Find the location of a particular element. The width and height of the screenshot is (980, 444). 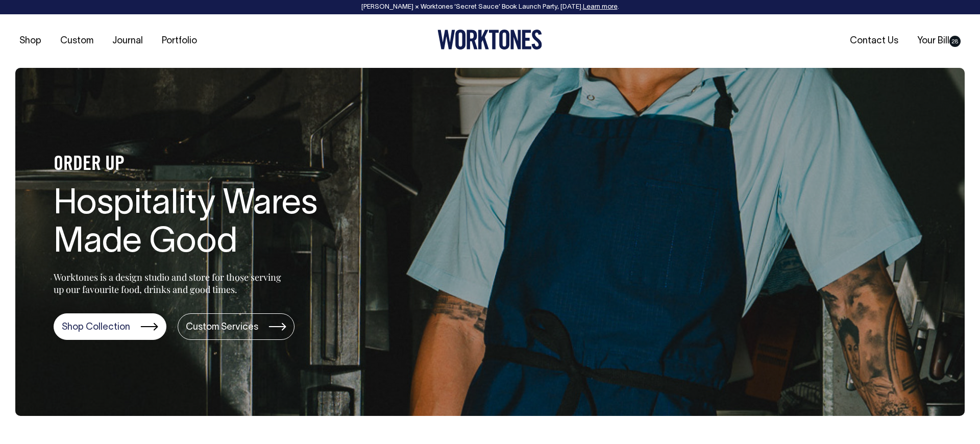

a: Shop is located at coordinates (30, 41).